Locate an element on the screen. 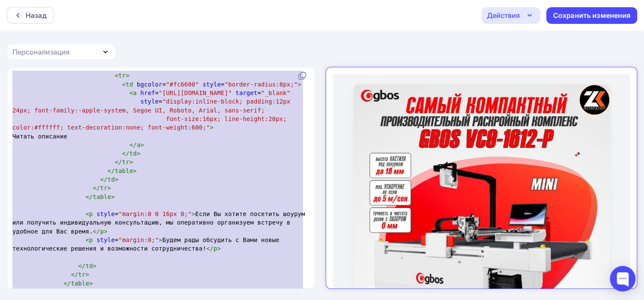 The width and height of the screenshot is (644, 300). span: "#fc6600" is located at coordinates (182, 84).